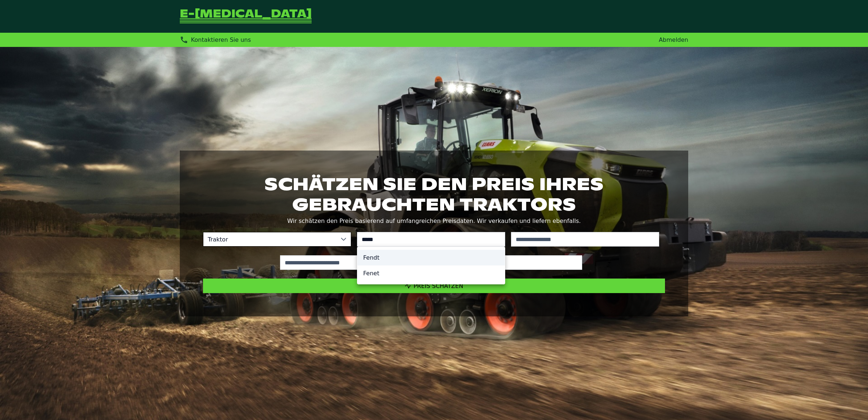 This screenshot has width=868, height=420. What do you see at coordinates (221, 40) in the screenshot?
I see `span: Kontaktieren Sie uns` at bounding box center [221, 40].